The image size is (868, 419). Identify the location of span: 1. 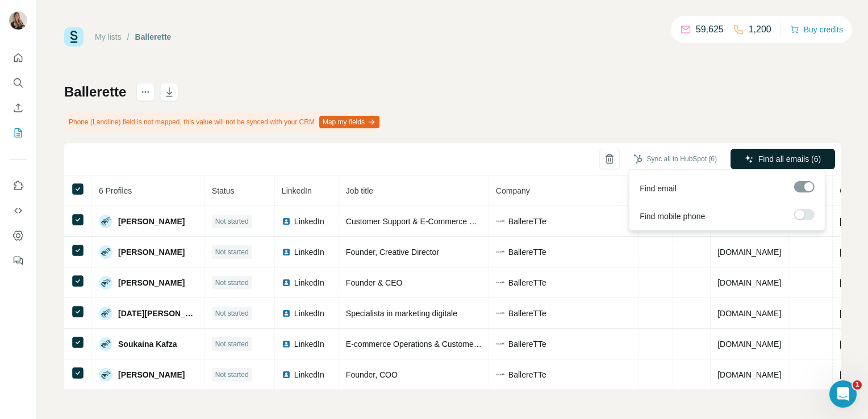
(857, 385).